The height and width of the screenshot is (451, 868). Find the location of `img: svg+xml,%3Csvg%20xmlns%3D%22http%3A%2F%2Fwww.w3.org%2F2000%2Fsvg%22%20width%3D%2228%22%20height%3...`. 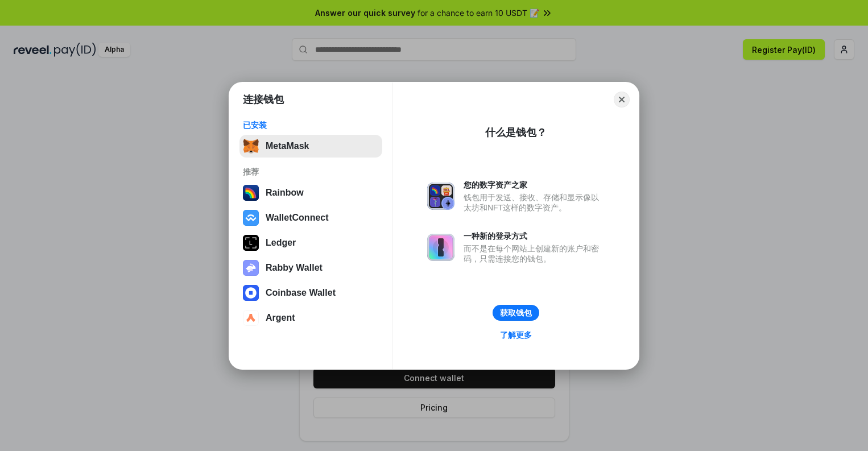

img: svg+xml,%3Csvg%20xmlns%3D%22http%3A%2F%2Fwww.w3.org%2F2000%2Fsvg%22%20width%3D%2228%22%20height%3... is located at coordinates (250, 243).